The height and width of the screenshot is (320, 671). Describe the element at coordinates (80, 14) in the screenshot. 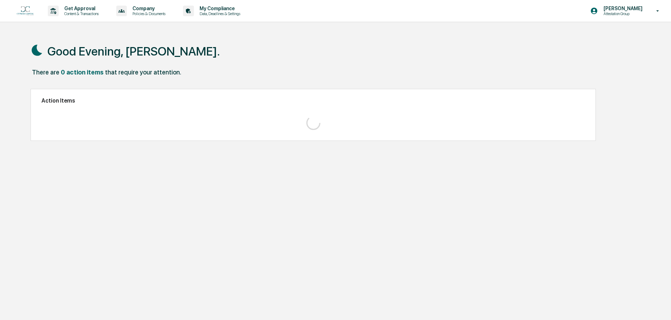

I see `p: Content & Transactions` at that location.